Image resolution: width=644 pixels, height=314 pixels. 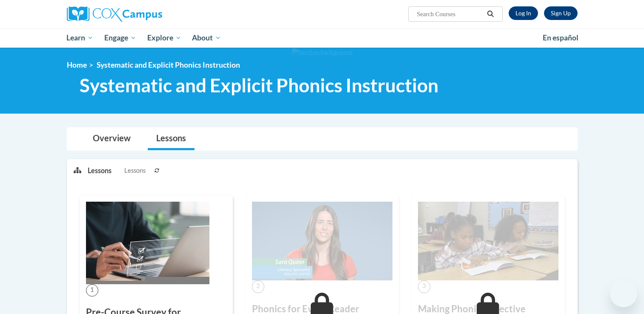 I want to click on a: Cox Campus, so click(x=148, y=14).